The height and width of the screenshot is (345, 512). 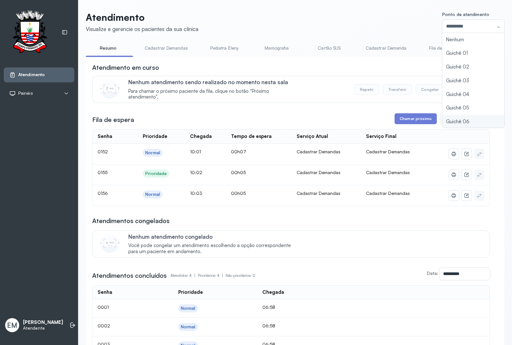 What do you see at coordinates (329, 48) in the screenshot?
I see `a: Cartão SUS` at bounding box center [329, 48].